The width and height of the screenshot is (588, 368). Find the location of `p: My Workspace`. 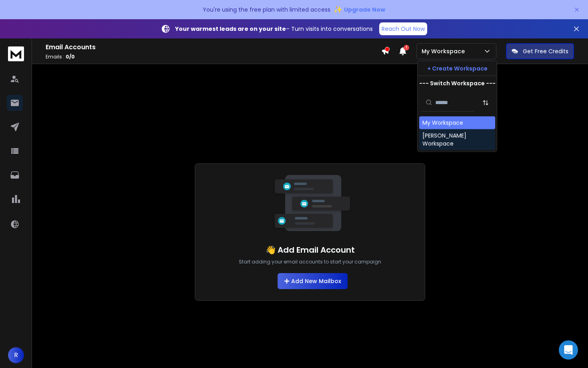

p: My Workspace is located at coordinates (445, 51).